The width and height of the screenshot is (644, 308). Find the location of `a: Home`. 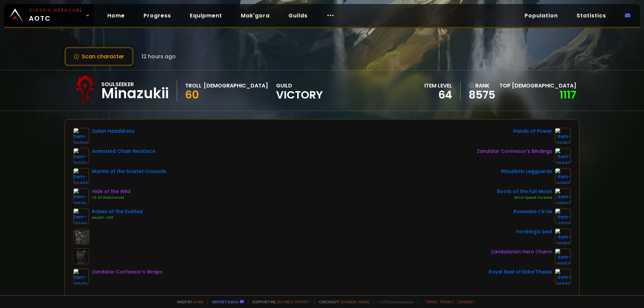

a: Home is located at coordinates (116, 15).